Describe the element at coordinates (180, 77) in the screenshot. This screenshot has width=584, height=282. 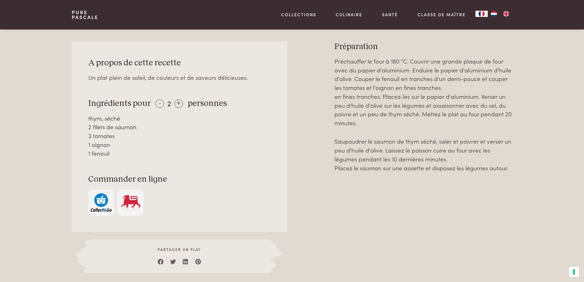
I see `div: Un plat plein de soleil, de couleurs et de saveurs délicieuses.` at that location.